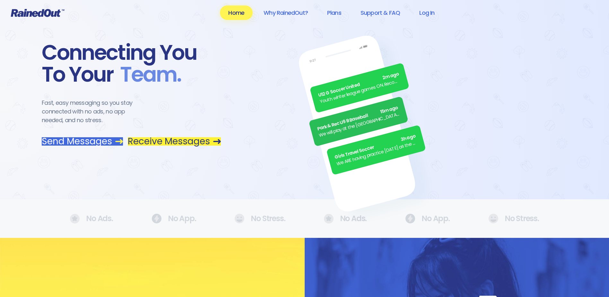  What do you see at coordinates (286, 13) in the screenshot?
I see `a: Why RainedOut?` at bounding box center [286, 13].